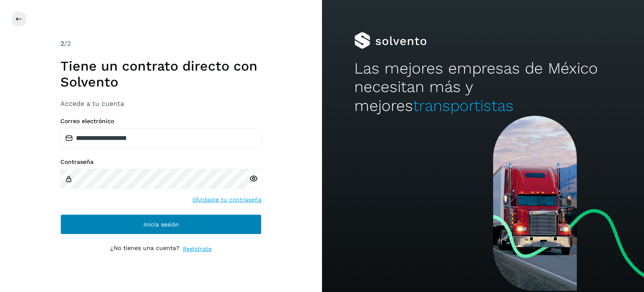  What do you see at coordinates (161, 74) in the screenshot?
I see `h1: Tiene un contrato directo con Solvento` at bounding box center [161, 74].